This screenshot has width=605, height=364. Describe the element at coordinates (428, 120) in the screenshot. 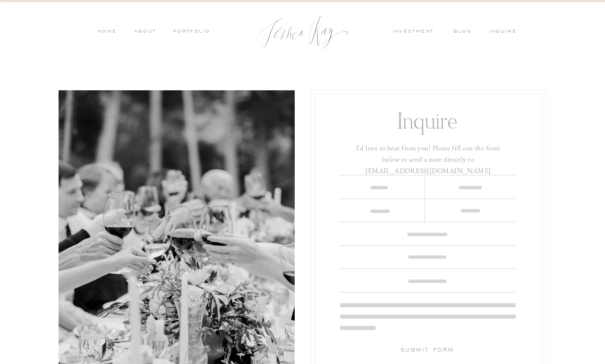

I see `h1: Inquire` at that location.